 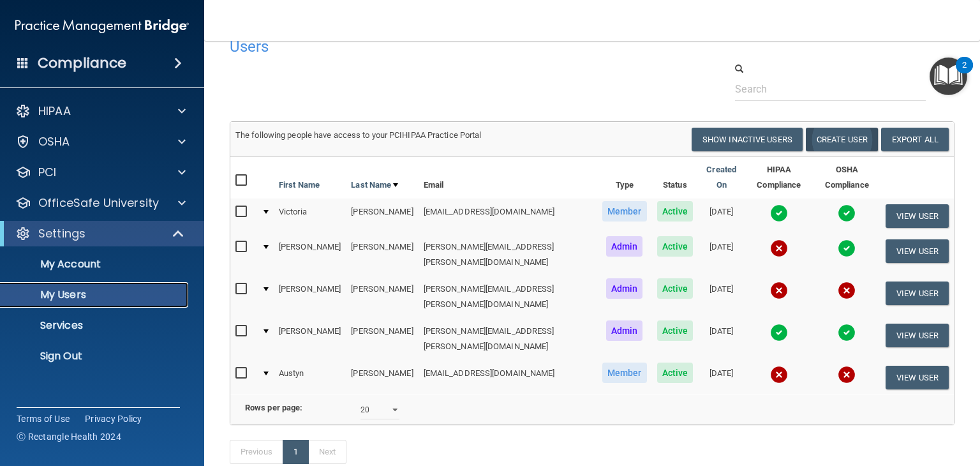 I want to click on p: OfficeSafe University, so click(x=99, y=203).